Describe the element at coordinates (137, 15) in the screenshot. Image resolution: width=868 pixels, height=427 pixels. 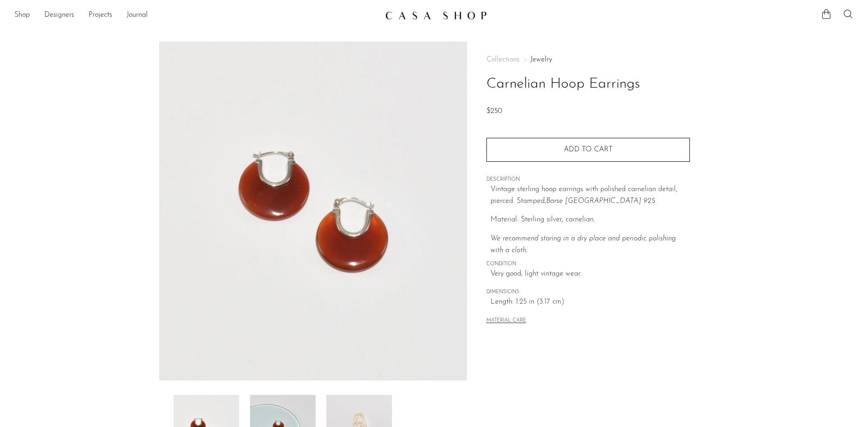
I see `a: Journal` at that location.